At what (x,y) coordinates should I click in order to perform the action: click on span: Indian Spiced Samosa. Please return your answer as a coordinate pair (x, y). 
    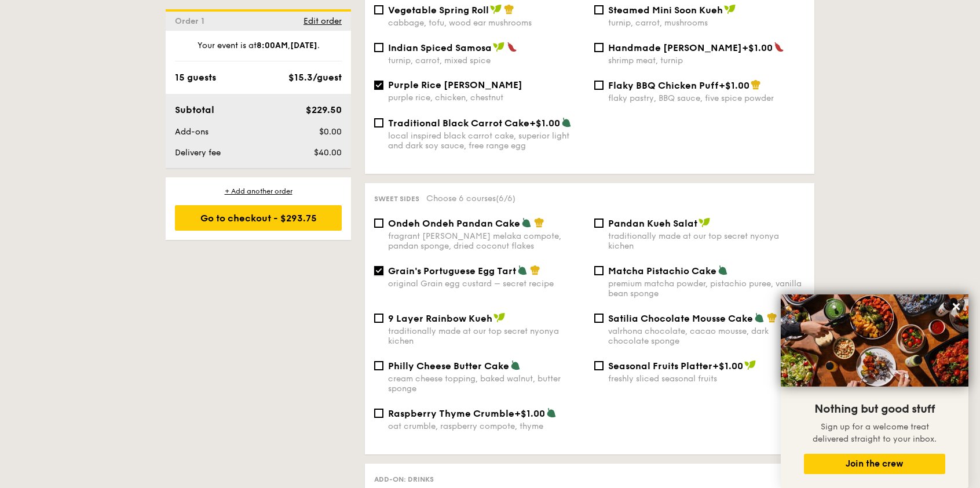
    Looking at the image, I should click on (440, 47).